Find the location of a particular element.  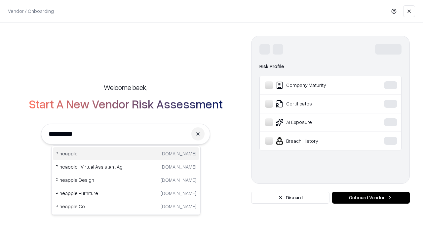

div: Company Maturity is located at coordinates (314, 85).